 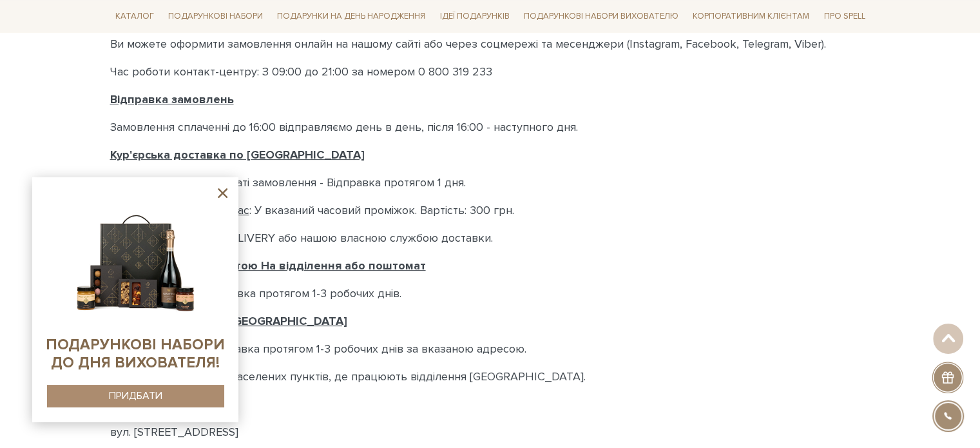 What do you see at coordinates (490, 44) in the screenshot?
I see `p: Ви можете оформити замовлення онлайн на нашому сайті або через соцмережі та месенджери (Instagram...` at bounding box center [490, 44].